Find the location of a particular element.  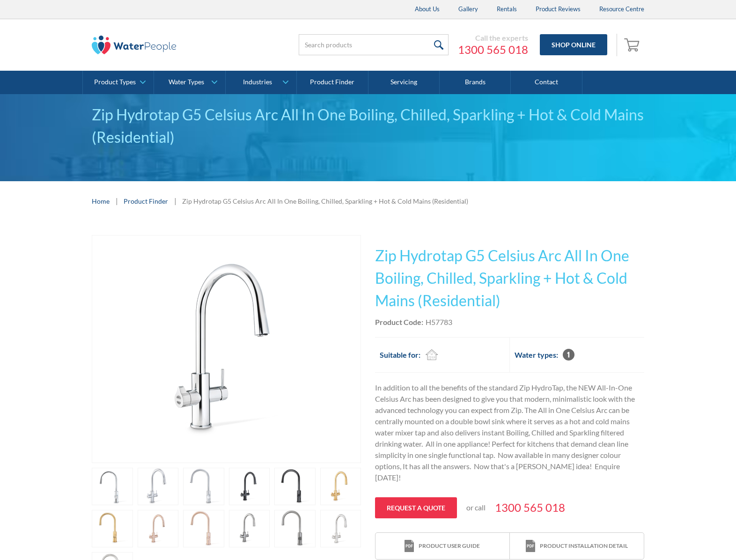

a: print iconProduct user guide is located at coordinates (442, 545).